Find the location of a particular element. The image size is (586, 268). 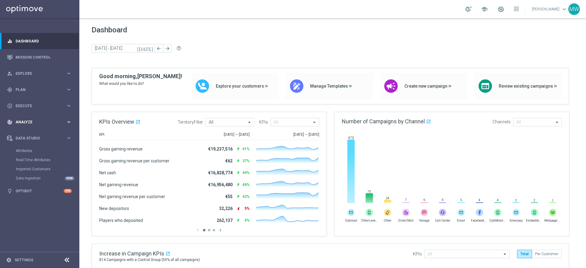

div: Dashboard is located at coordinates (39, 41).